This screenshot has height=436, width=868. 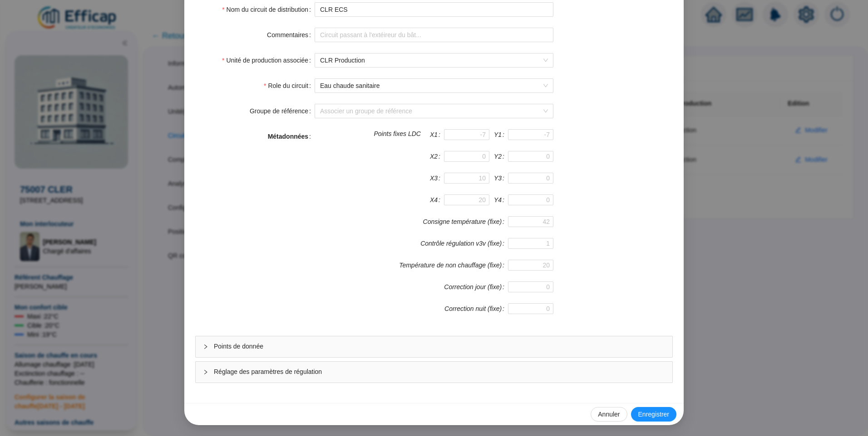 I want to click on label: Consigne température (fixe), so click(x=466, y=222).